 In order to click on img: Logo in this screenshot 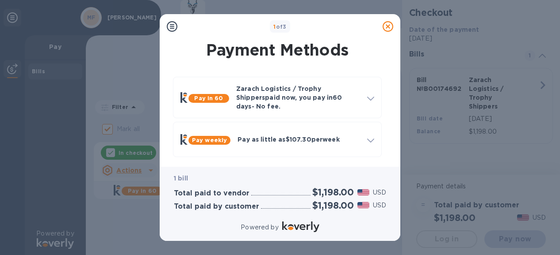, I will do `click(301, 227)`.